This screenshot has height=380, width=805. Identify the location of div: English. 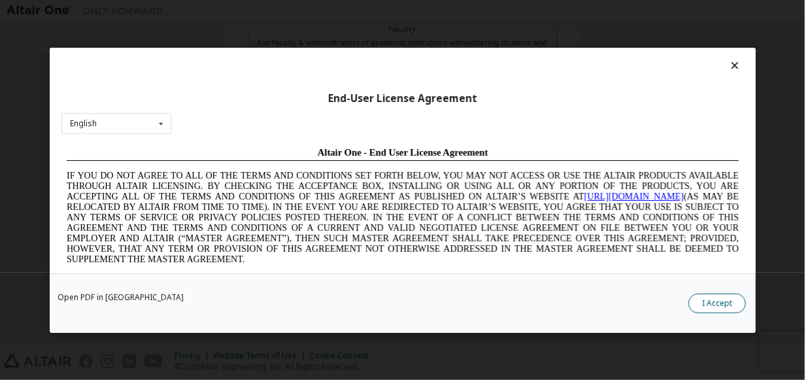
(83, 124).